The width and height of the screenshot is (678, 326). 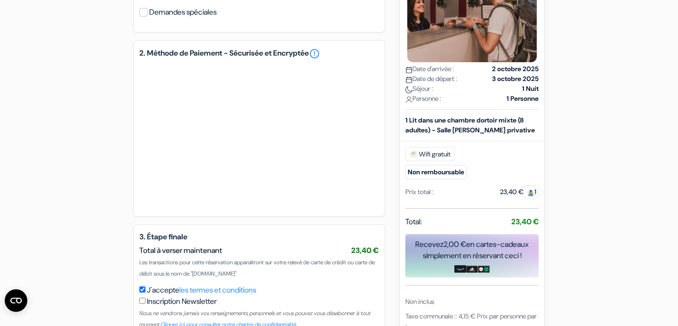 What do you see at coordinates (530, 193) in the screenshot?
I see `img: guest.svg` at bounding box center [530, 193].